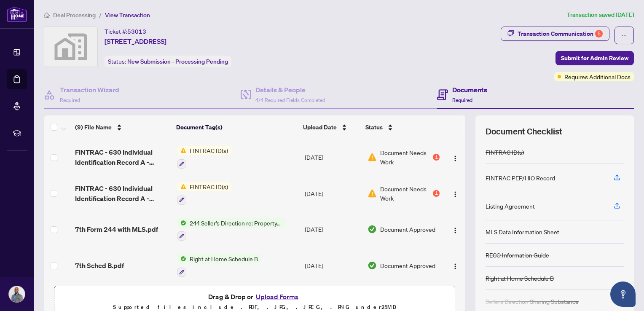 The width and height of the screenshot is (644, 311). Describe the element at coordinates (532, 301) in the screenshot. I see `div: Sellers Direction Sharing Substance` at that location.